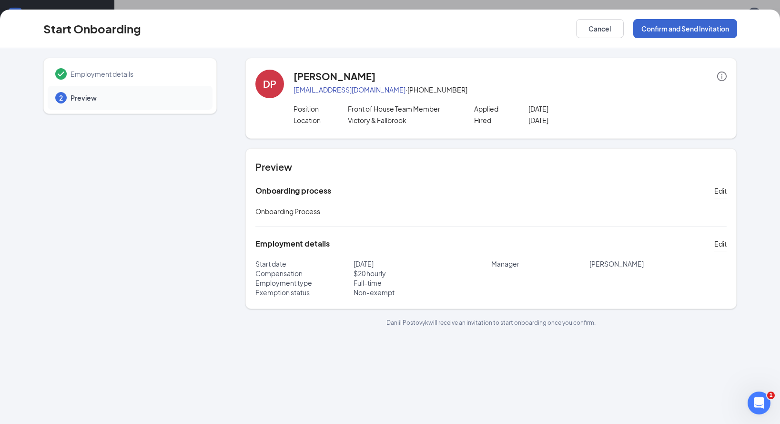  Describe the element at coordinates (540, 263) in the screenshot. I see `p: Manager` at that location.